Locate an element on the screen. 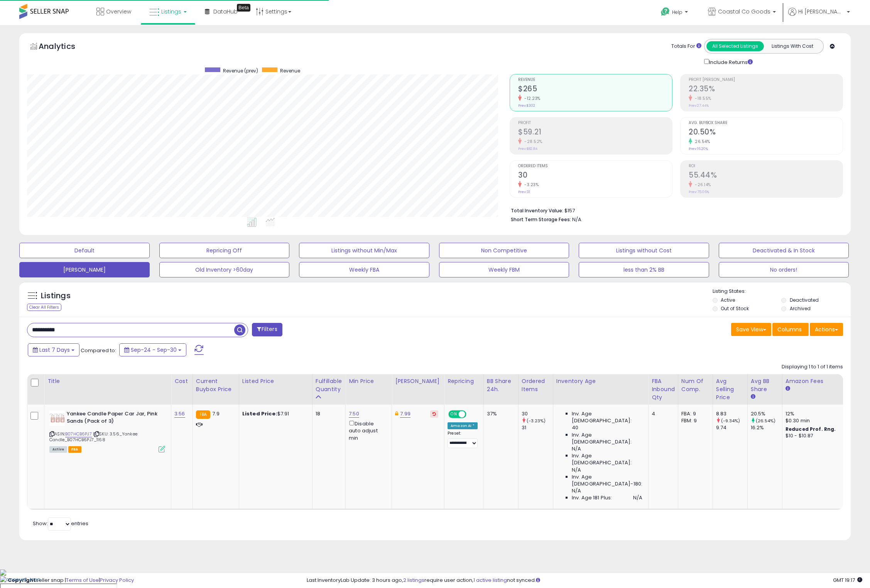 This screenshot has height=588, width=870. button: Repricing Off is located at coordinates (224, 251).